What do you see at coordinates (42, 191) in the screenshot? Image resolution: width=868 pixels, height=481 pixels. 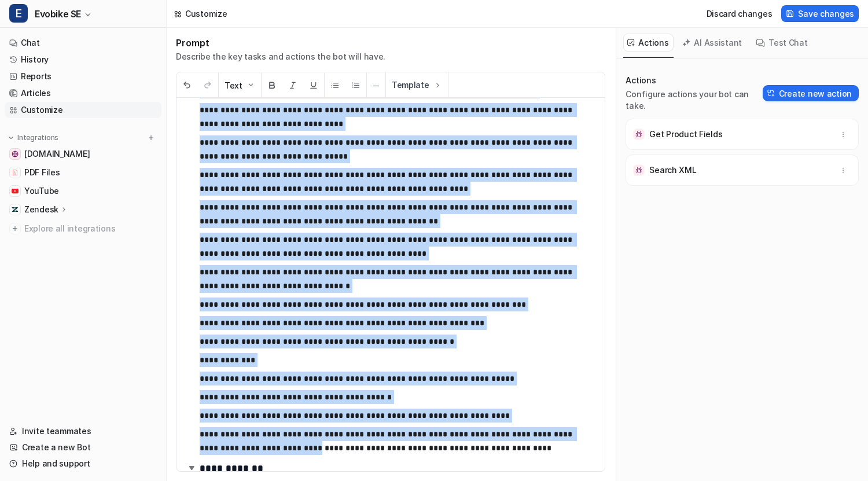 I see `span: YouTube` at bounding box center [42, 191].